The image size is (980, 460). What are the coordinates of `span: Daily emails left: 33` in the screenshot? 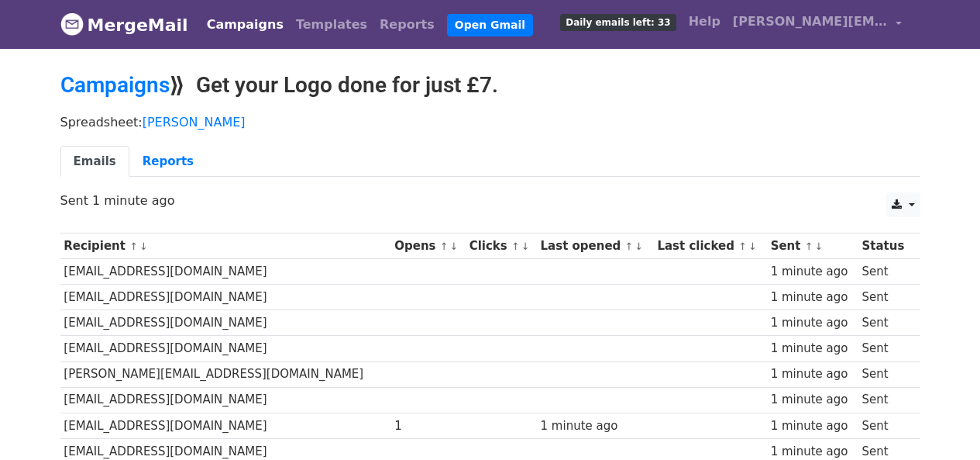 It's located at (617, 23).